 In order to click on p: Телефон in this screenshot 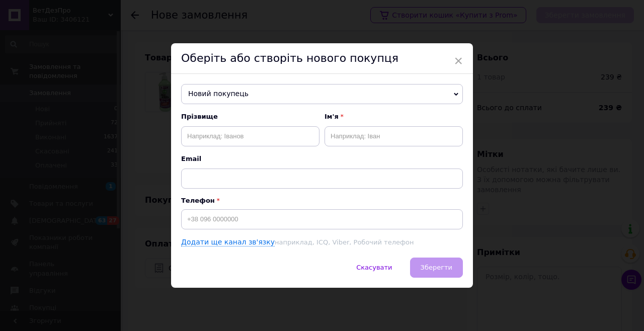, I will do `click(322, 200)`.